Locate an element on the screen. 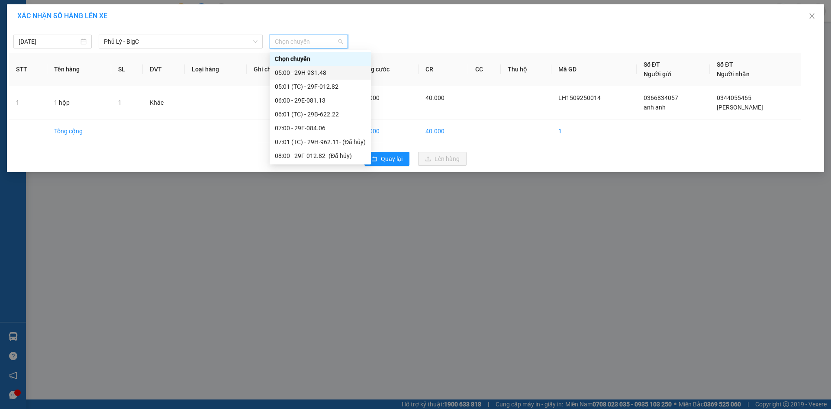  td: 1 hộp is located at coordinates (79, 103).